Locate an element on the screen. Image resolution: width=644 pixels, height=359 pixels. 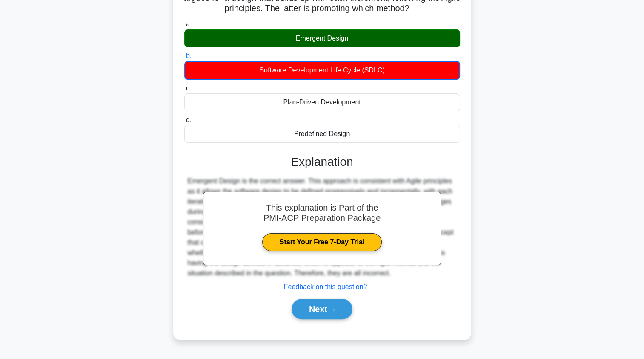
span: c. is located at coordinates (189, 88).